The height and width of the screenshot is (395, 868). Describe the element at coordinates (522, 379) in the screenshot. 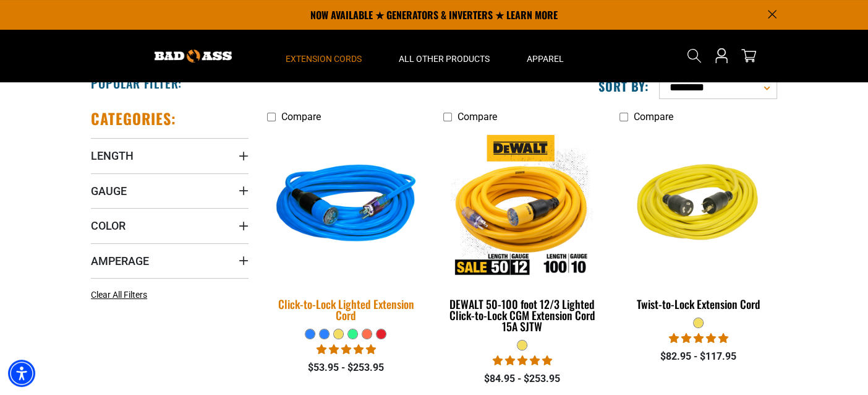

I see `div: $84.95 - $253.95` at that location.